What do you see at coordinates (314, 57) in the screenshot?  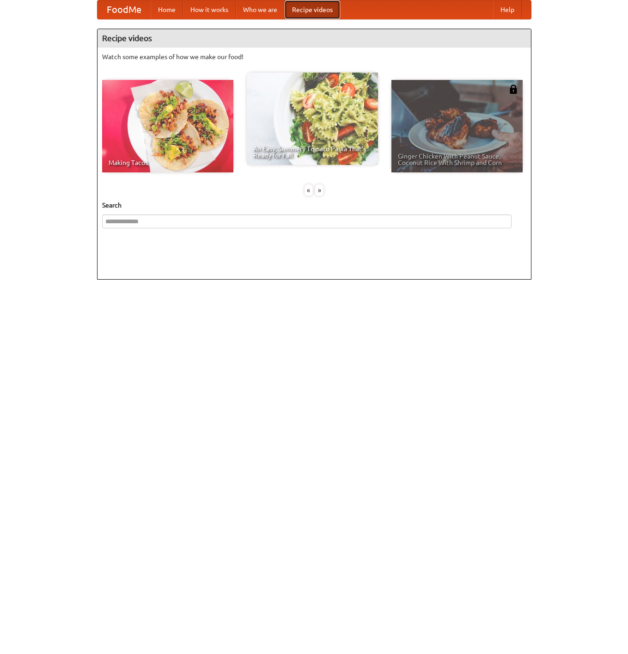 I see `p: Watch some examples of how we make our food!` at bounding box center [314, 57].